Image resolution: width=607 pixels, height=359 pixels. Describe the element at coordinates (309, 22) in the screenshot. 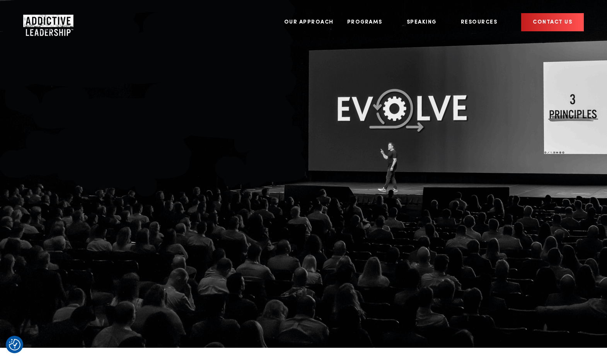

I see `a: Our Approach` at that location.